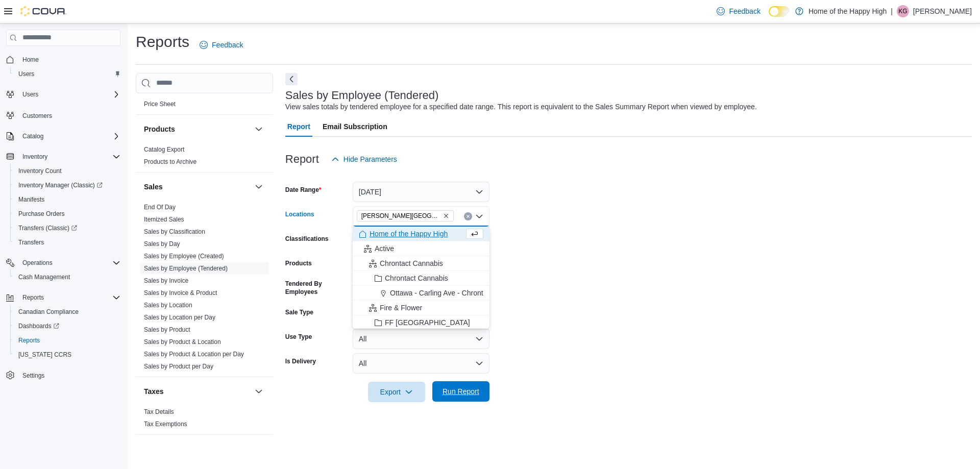 This screenshot has height=469, width=980. What do you see at coordinates (170, 162) in the screenshot?
I see `a: Products to Archive` at bounding box center [170, 162].